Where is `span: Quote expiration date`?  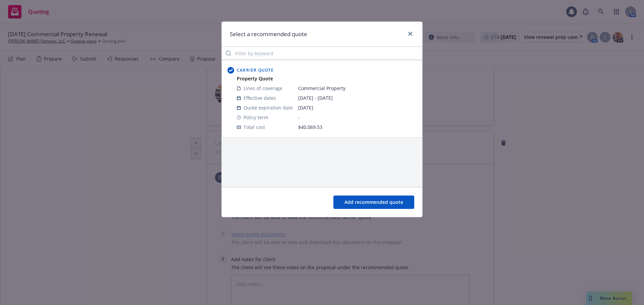
span: Quote expiration date is located at coordinates (268, 108).